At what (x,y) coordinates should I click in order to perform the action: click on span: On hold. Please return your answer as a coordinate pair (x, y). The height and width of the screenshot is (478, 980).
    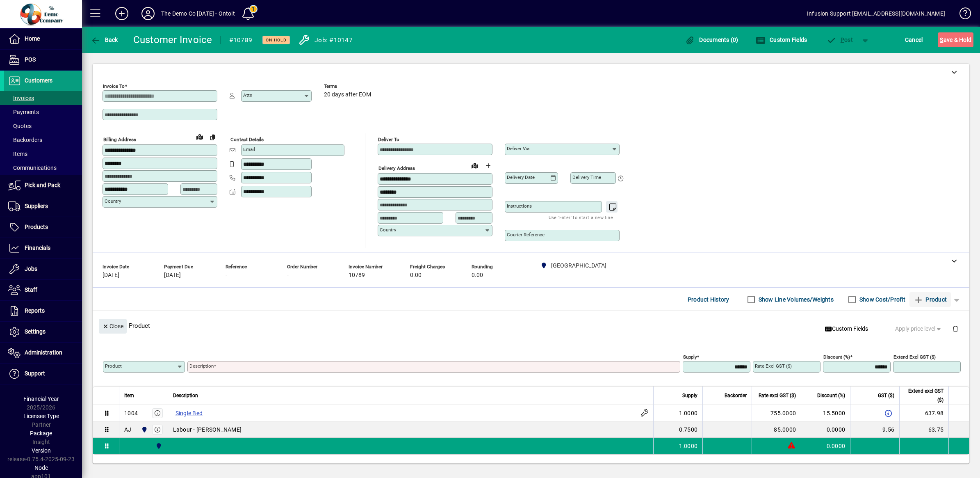
    Looking at the image, I should click on (276, 40).